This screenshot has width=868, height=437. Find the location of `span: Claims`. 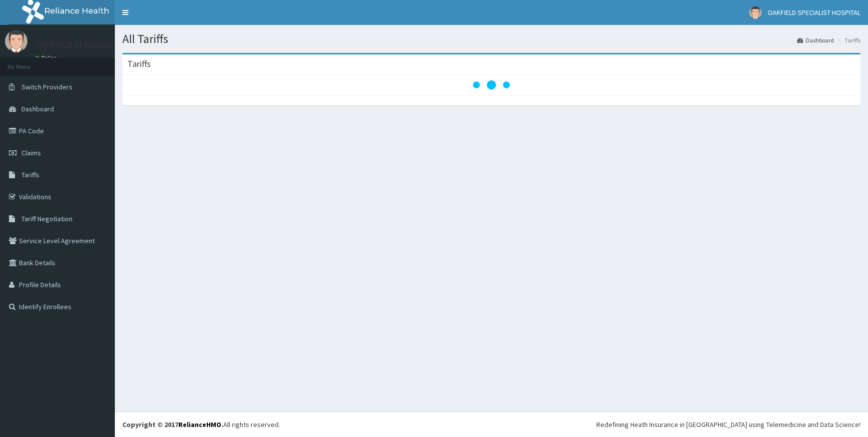

span: Claims is located at coordinates (31, 153).